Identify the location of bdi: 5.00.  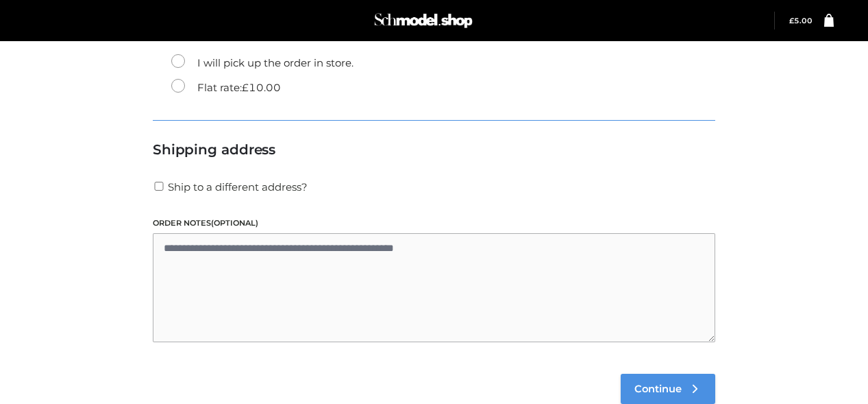
(802, 21).